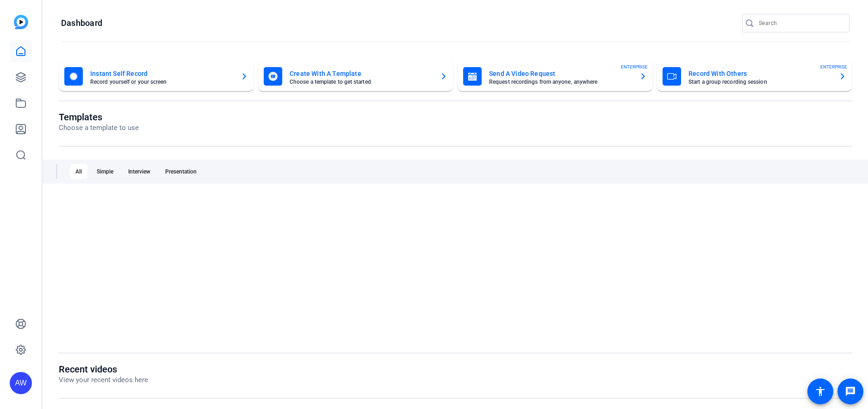 The width and height of the screenshot is (868, 409). Describe the element at coordinates (555, 77) in the screenshot. I see `button: Send A Video RequestRequest recordings from anyone, anywhereENTERPRISE` at that location.